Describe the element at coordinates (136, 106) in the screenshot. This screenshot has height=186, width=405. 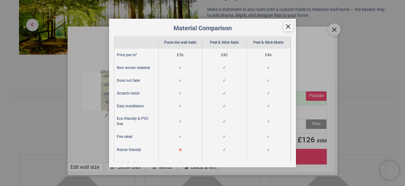
I see `div: Easy installation` at that location.